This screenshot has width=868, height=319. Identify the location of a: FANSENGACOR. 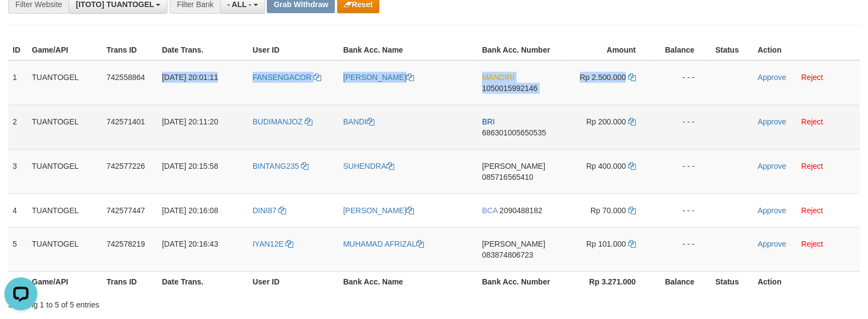
(287, 77).